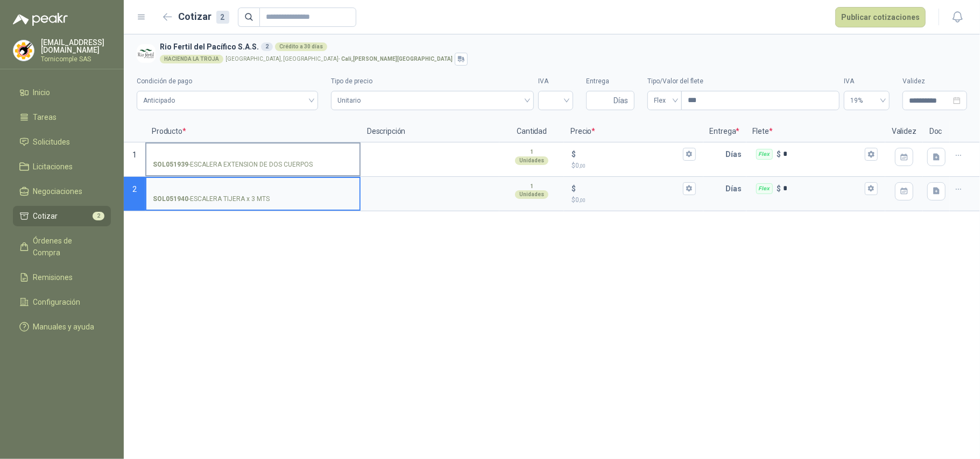 The image size is (980, 459). Describe the element at coordinates (253, 154) in the screenshot. I see `input: SOL051939-ESCALERA EXTENSION DE DOS CUERPOS` at that location.